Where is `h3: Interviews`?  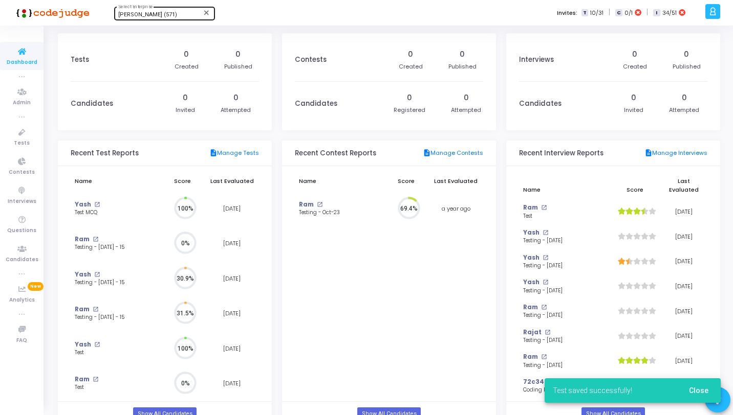 h3: Interviews is located at coordinates (536, 60).